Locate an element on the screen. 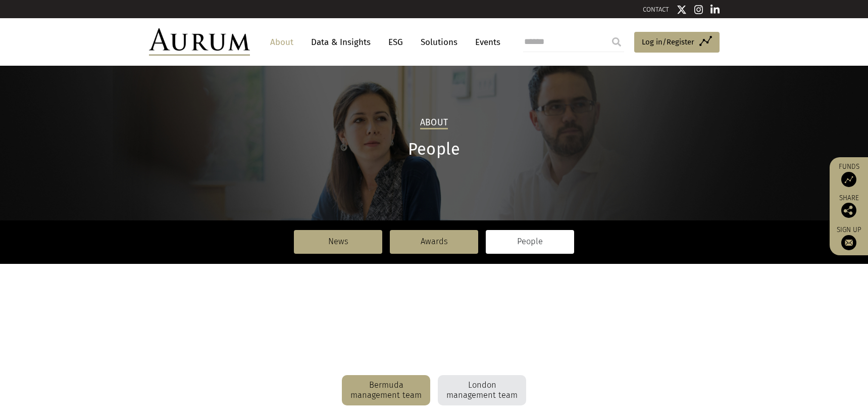 This screenshot has width=868, height=412. a: News is located at coordinates (338, 242).